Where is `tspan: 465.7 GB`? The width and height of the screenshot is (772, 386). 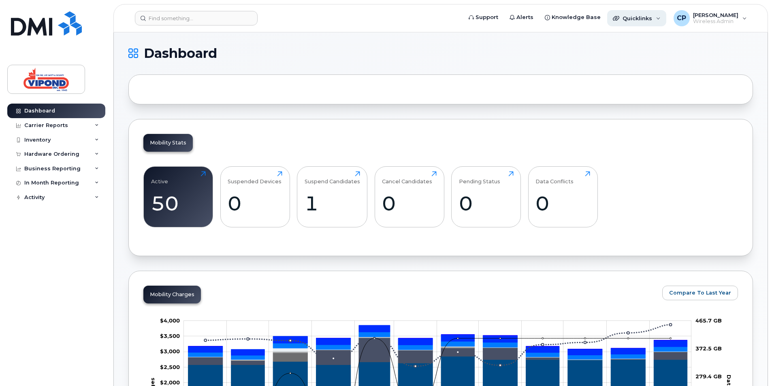
tspan: 465.7 GB is located at coordinates (708, 321).